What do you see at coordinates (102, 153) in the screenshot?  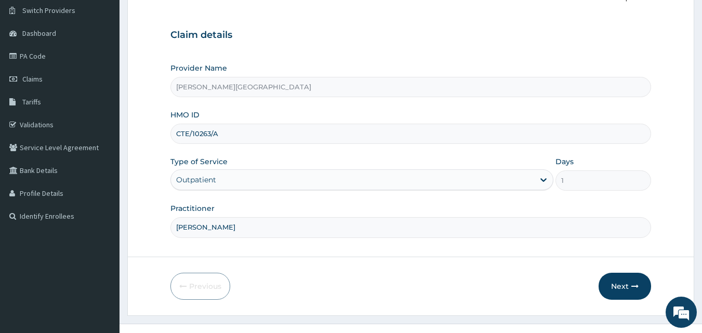 I see `span: We're online!` at bounding box center [102, 153].